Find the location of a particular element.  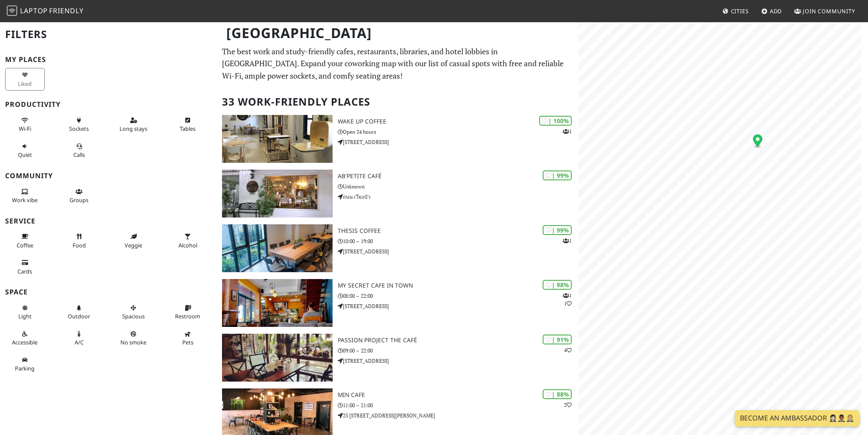

div: Map marker is located at coordinates (758, 141).